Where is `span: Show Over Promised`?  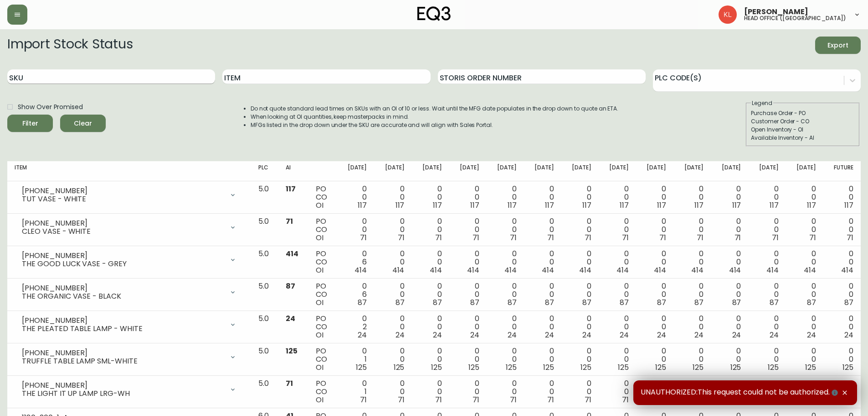 span: Show Over Promised is located at coordinates (50, 107).